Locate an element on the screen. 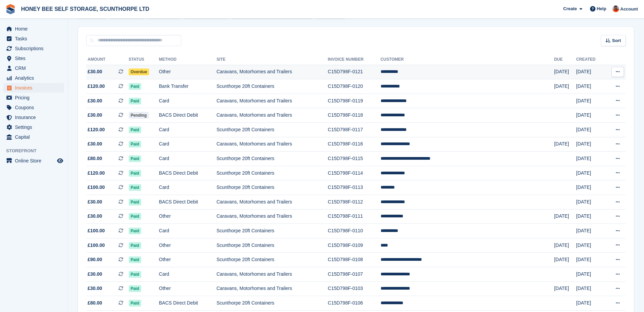 The width and height of the screenshot is (644, 312). a: Preview store is located at coordinates (60, 161).